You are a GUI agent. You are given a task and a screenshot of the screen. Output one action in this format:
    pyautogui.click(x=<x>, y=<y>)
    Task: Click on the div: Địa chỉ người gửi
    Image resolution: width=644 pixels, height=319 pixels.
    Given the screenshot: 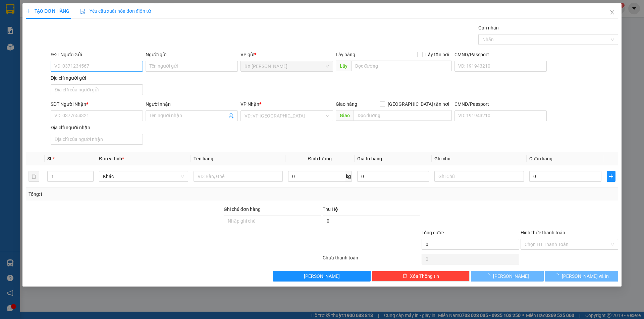 What is the action you would take?
    pyautogui.click(x=97, y=78)
    